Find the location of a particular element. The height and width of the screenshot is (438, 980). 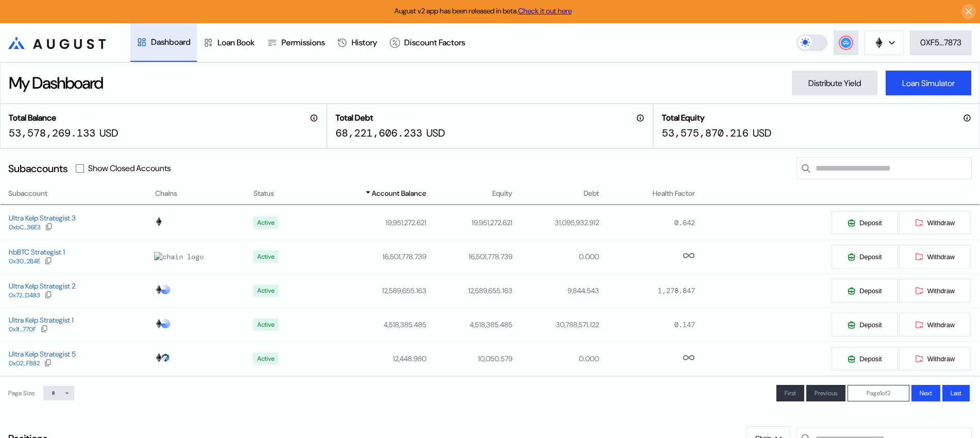

span: Last is located at coordinates (956, 393).